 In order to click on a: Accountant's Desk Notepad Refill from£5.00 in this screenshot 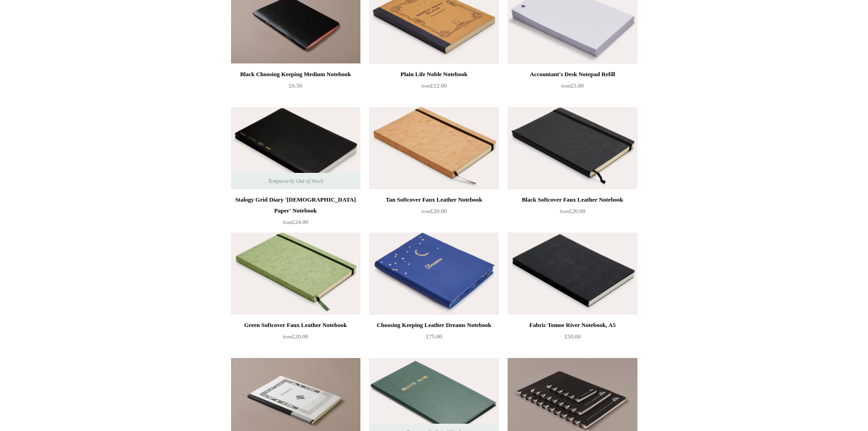, I will do `click(572, 88)`.